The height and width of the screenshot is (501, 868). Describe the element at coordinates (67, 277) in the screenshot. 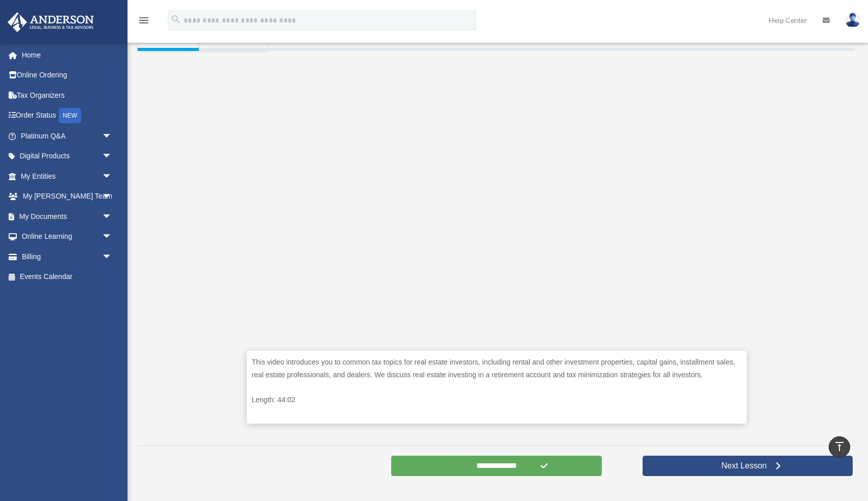

I see `a: Events Calendar` at that location.